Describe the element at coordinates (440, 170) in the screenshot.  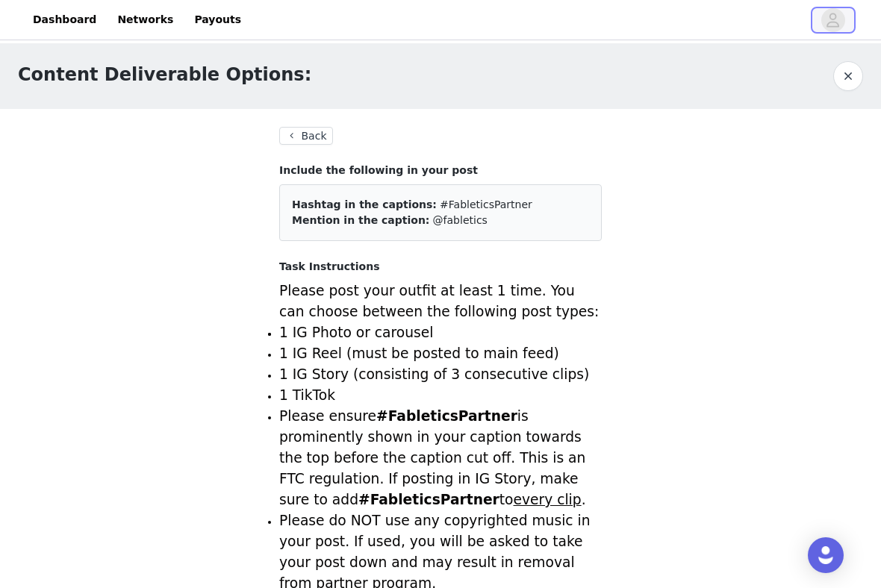
I see `h4: Include the following in your post` at that location.